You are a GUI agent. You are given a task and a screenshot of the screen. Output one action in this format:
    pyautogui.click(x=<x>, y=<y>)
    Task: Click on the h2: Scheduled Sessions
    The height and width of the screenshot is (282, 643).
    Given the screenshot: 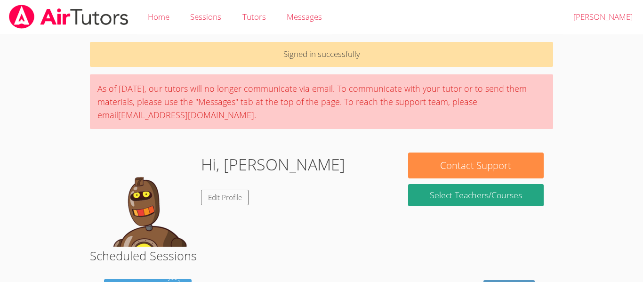 What is the action you would take?
    pyautogui.click(x=322, y=256)
    